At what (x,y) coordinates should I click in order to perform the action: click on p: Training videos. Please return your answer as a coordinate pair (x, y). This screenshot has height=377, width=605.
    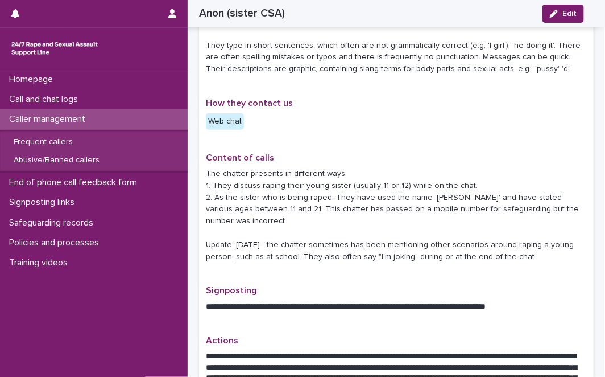
    Looking at the image, I should click on (40, 262).